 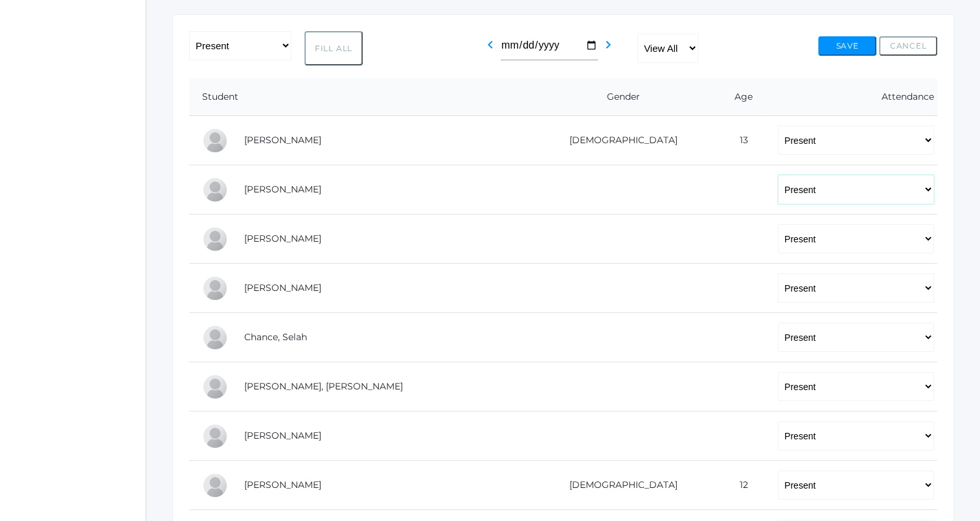 What do you see at coordinates (215, 288) in the screenshot?
I see `div: Eva Carr` at bounding box center [215, 288].